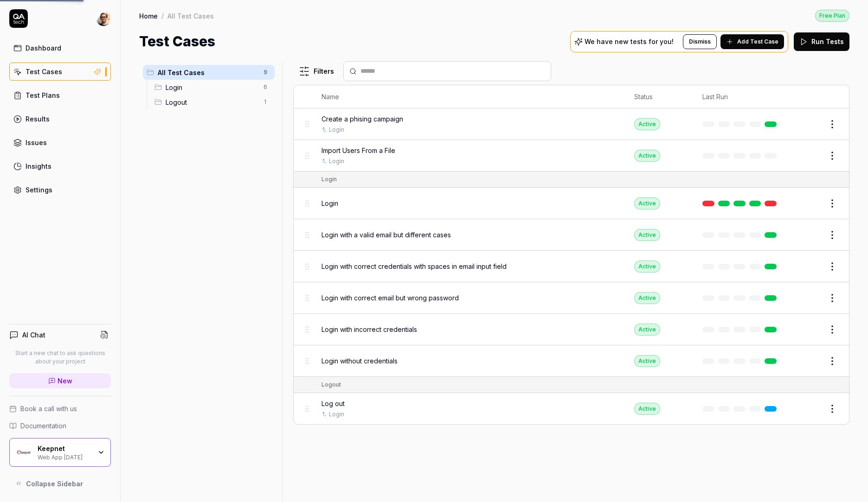 The height and width of the screenshot is (502, 868). Describe the element at coordinates (48, 408) in the screenshot. I see `span: Book a call with us` at that location.